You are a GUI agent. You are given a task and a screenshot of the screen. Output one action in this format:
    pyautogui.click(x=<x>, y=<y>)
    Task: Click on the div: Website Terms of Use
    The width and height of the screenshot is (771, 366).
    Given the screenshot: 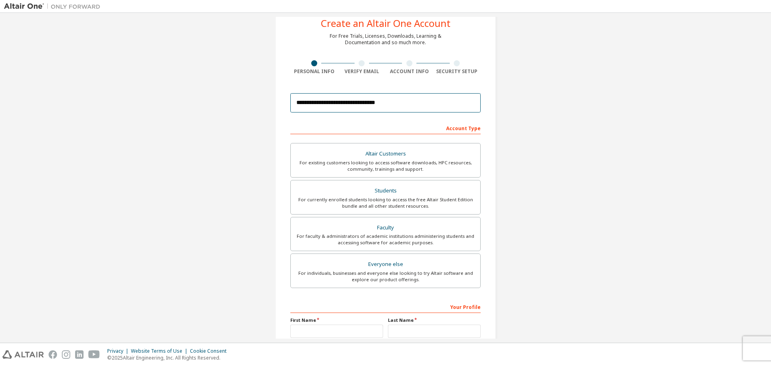 What is the action you would take?
    pyautogui.click(x=160, y=351)
    